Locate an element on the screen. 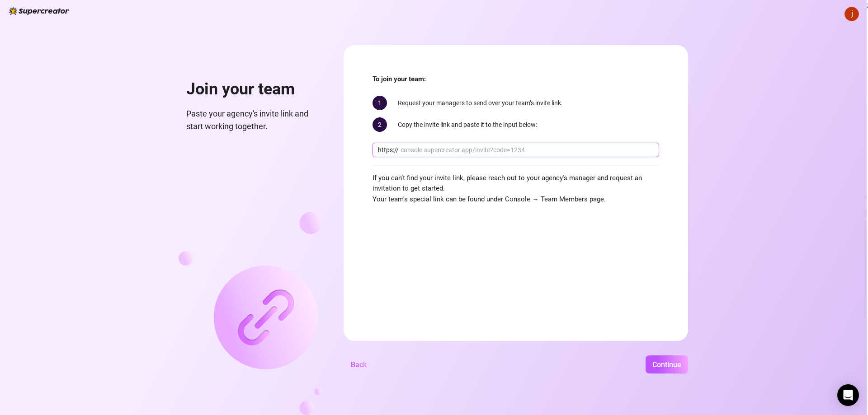  span: Continue is located at coordinates (667, 365).